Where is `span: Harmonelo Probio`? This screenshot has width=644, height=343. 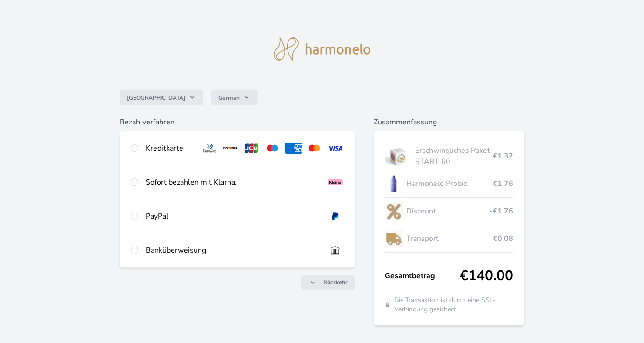 span: Harmonelo Probio is located at coordinates (450, 183).